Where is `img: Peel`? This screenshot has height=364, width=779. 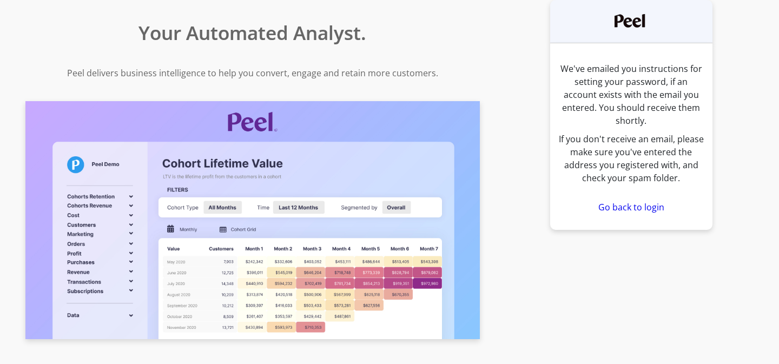
img: Peel is located at coordinates (631, 21).